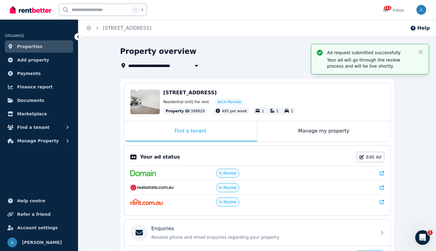 This screenshot has height=251, width=436. I want to click on a: EnquiriesReceive phone and email enquiries regarding your property, so click(257, 233).